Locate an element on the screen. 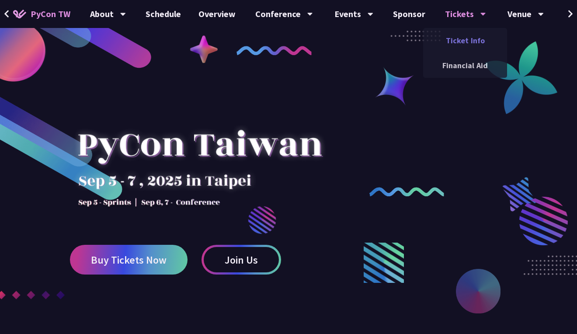  a: PyCon TW is located at coordinates (42, 14).